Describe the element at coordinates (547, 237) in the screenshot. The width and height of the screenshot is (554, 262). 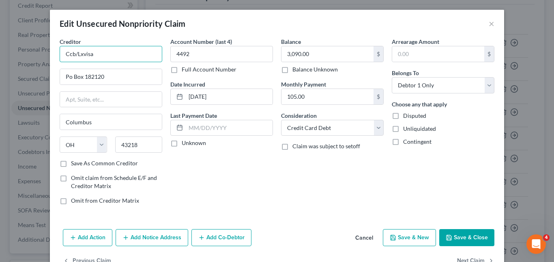
I see `span: 4` at that location.